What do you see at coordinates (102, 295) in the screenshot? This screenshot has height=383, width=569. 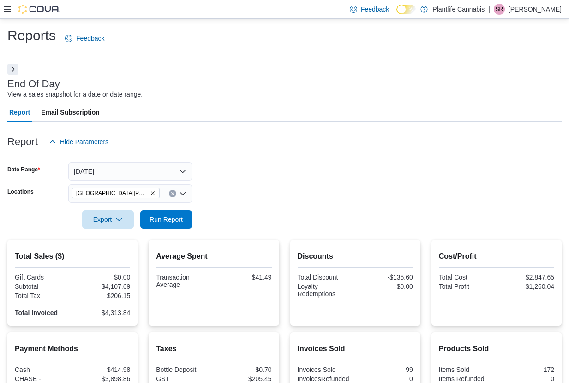 I see `div: $206.15` at bounding box center [102, 295].